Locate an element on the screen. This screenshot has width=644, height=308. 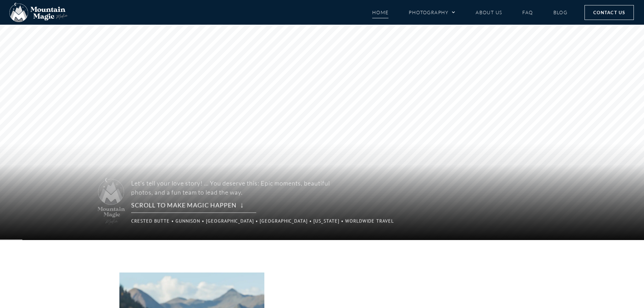
a: Home is located at coordinates (380, 12).